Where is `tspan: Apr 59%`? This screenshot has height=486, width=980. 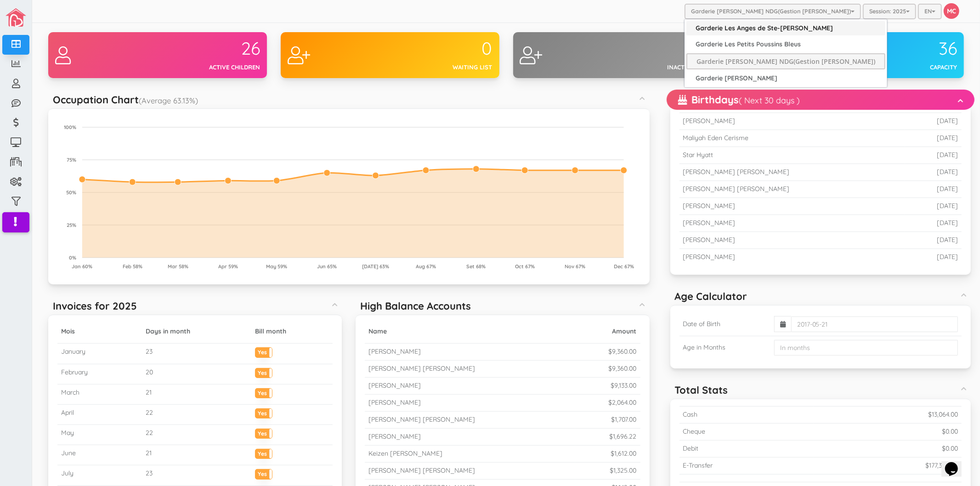
tspan: Apr 59% is located at coordinates (228, 267).